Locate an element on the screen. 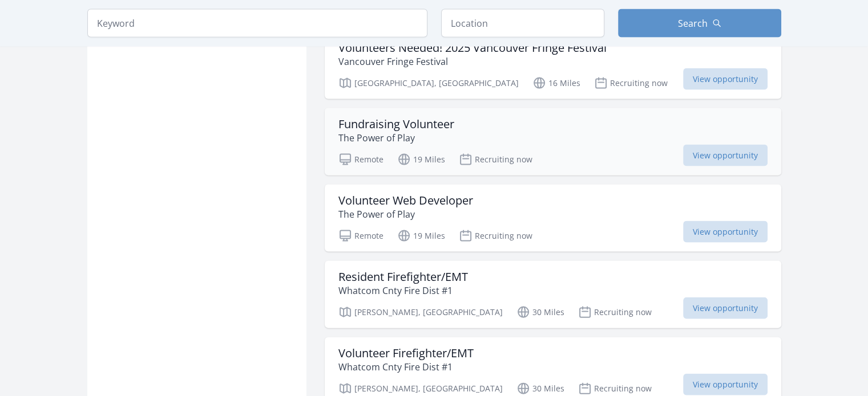 The width and height of the screenshot is (868, 396). h3: Fundraising Volunteer is located at coordinates (396, 124).